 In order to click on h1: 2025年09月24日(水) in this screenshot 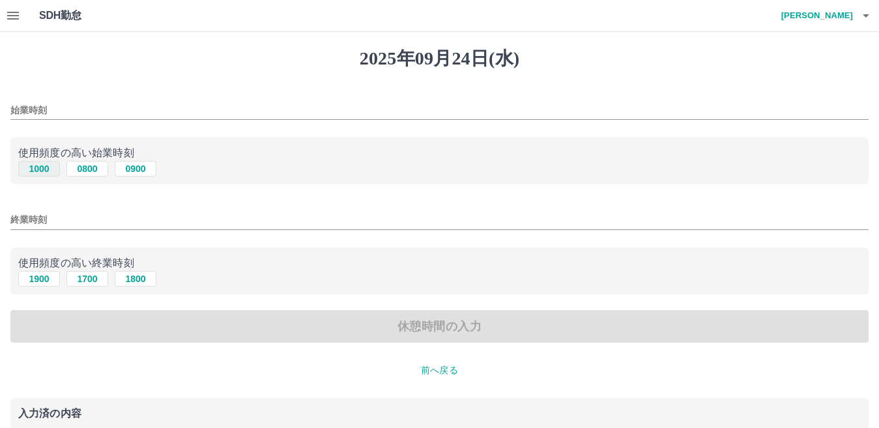, I will do `click(439, 59)`.